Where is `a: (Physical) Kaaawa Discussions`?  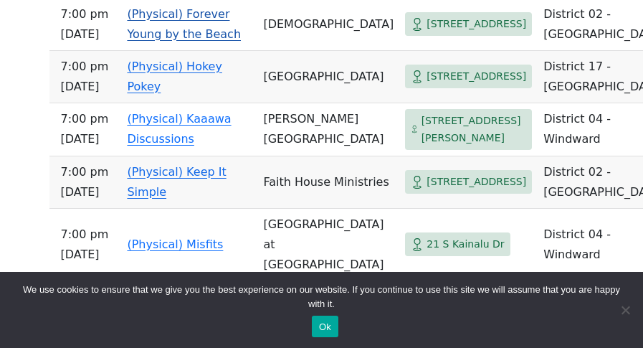
a: (Physical) Kaaawa Discussions is located at coordinates (178, 128).